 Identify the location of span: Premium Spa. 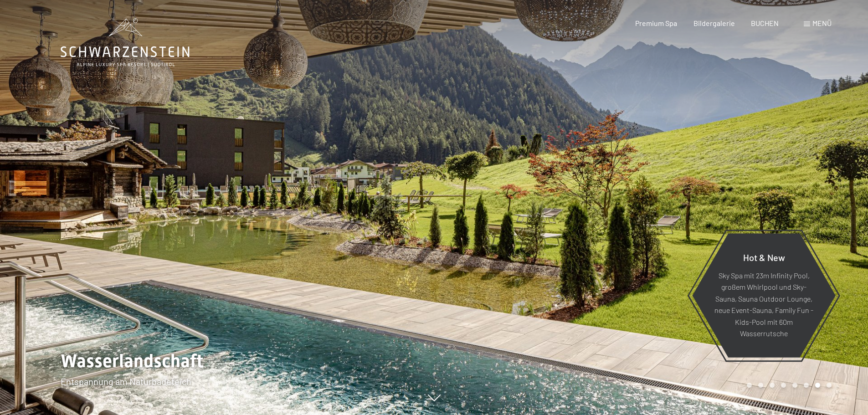
(656, 23).